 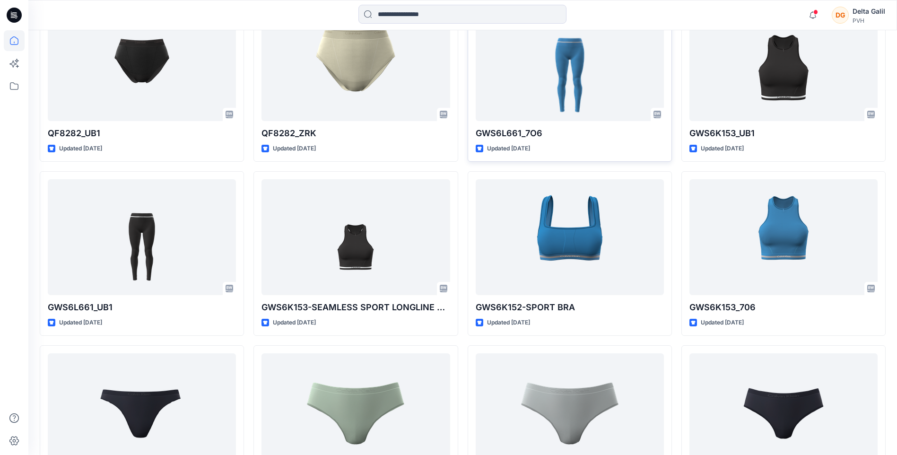 What do you see at coordinates (356, 63) in the screenshot?
I see `a: QF8282_ZRK` at bounding box center [356, 63].